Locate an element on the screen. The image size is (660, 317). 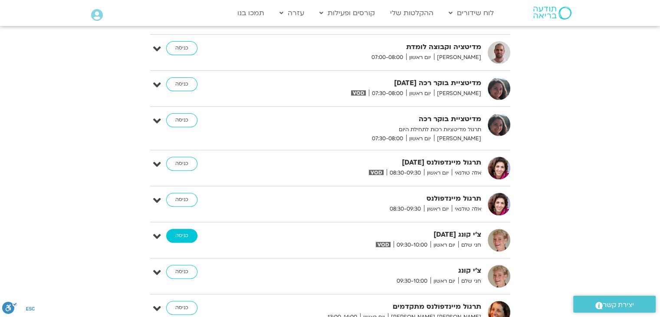
span: 07:00-08:00 is located at coordinates (387, 57).